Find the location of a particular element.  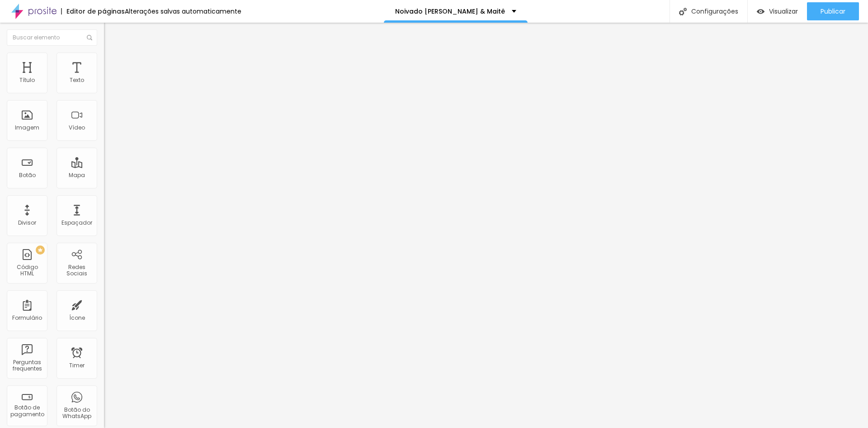

div: Timer is located at coordinates (77, 365).